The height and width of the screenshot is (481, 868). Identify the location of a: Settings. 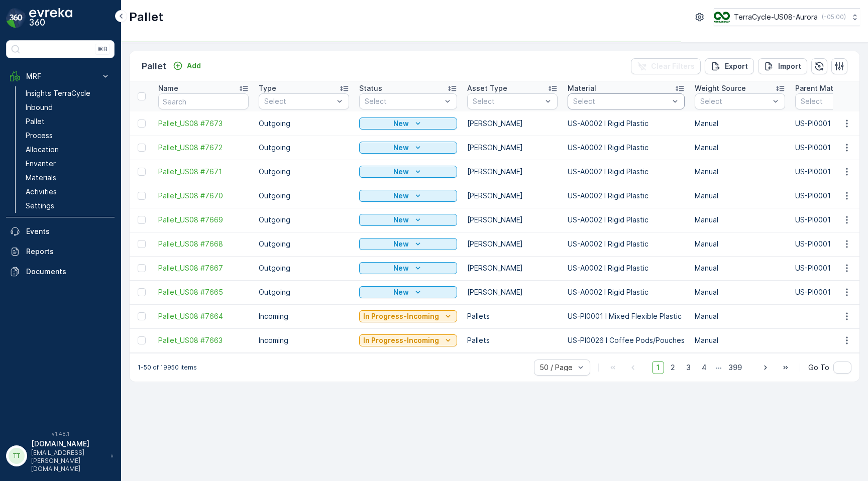
(68, 206).